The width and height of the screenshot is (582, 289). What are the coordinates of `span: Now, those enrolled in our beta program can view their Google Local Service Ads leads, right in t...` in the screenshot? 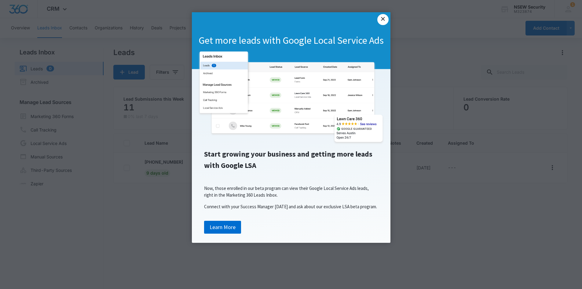 It's located at (286, 191).